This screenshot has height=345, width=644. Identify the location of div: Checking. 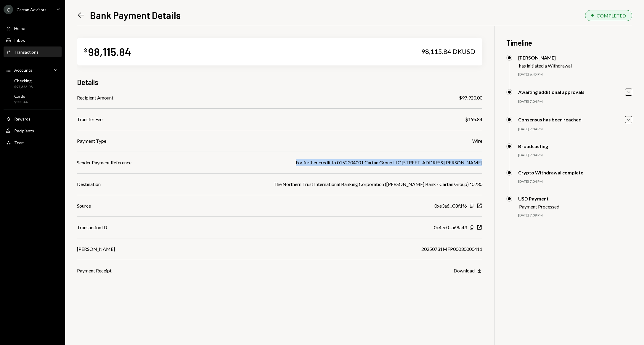
(23, 81).